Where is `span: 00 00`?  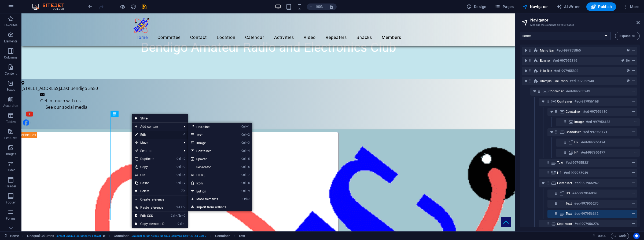
span: 00 00 is located at coordinates (602, 236).